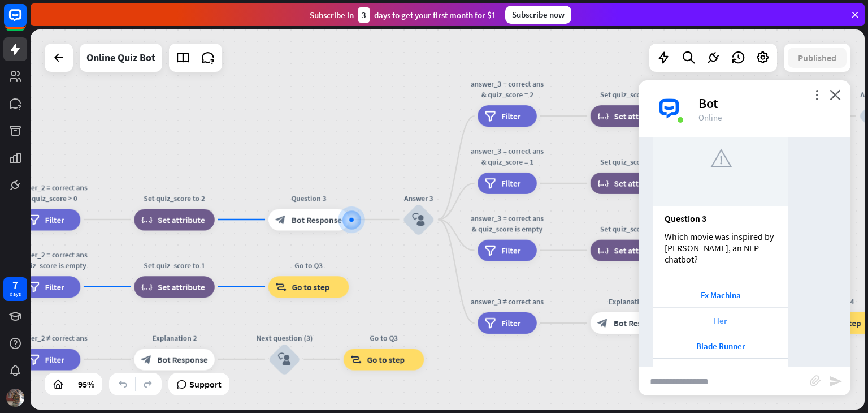 The width and height of the screenshot is (868, 413). Describe the element at coordinates (26, 22) in the screenshot. I see `button: Open LiveChat chat widget` at that location.